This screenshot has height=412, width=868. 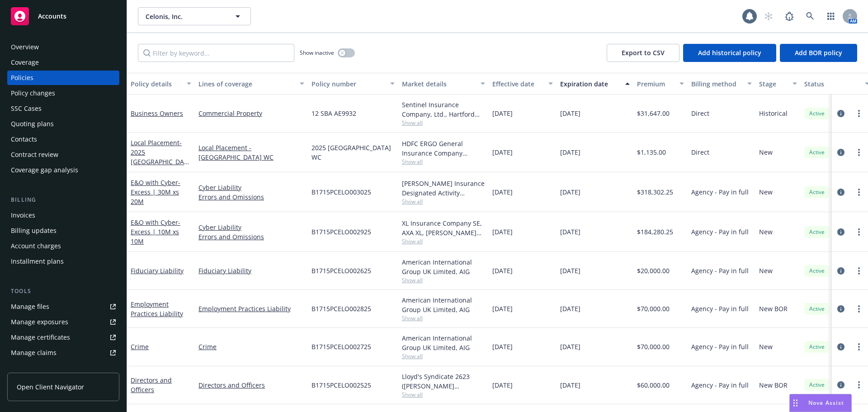 What do you see at coordinates (643, 52) in the screenshot?
I see `span: Export to CSV` at bounding box center [643, 52].